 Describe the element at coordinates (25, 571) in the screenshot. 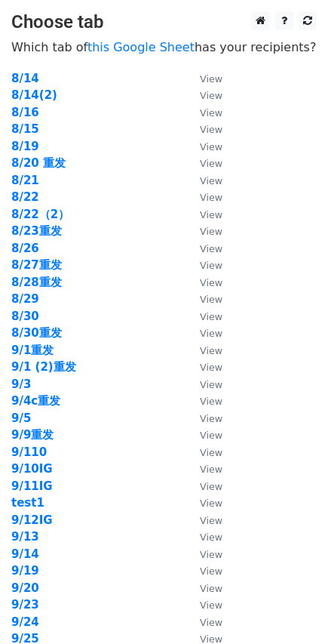

I see `a: 9/19` at that location.